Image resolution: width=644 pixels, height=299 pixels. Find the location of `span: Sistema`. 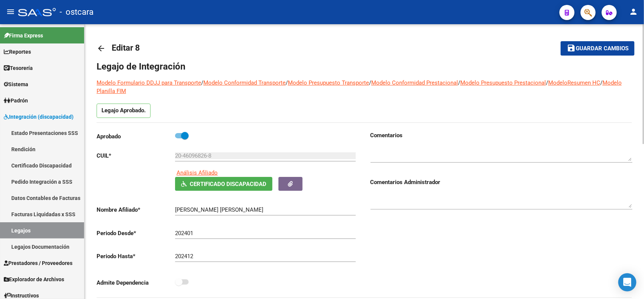

span: Sistema is located at coordinates (16, 84).